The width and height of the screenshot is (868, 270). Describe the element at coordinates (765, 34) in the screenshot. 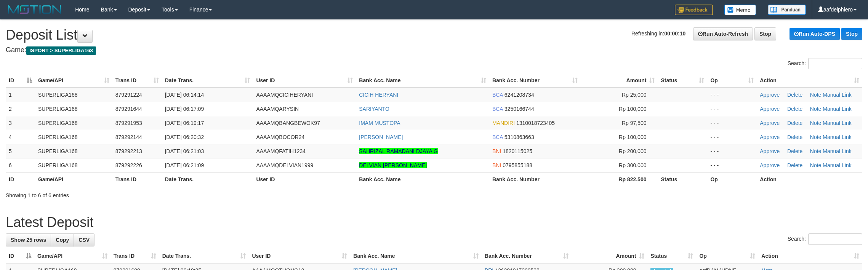

I see `a: Stop` at that location.